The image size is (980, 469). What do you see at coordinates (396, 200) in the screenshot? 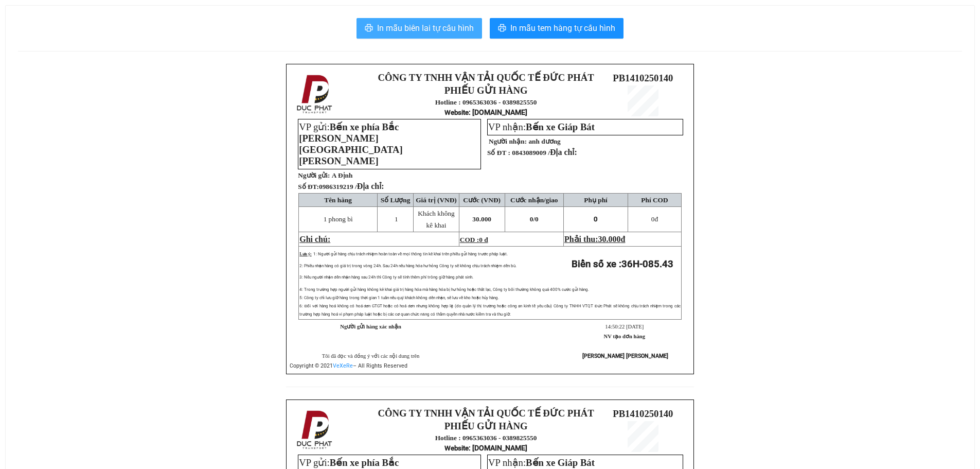
I see `span: Số Lượng` at bounding box center [396, 200].